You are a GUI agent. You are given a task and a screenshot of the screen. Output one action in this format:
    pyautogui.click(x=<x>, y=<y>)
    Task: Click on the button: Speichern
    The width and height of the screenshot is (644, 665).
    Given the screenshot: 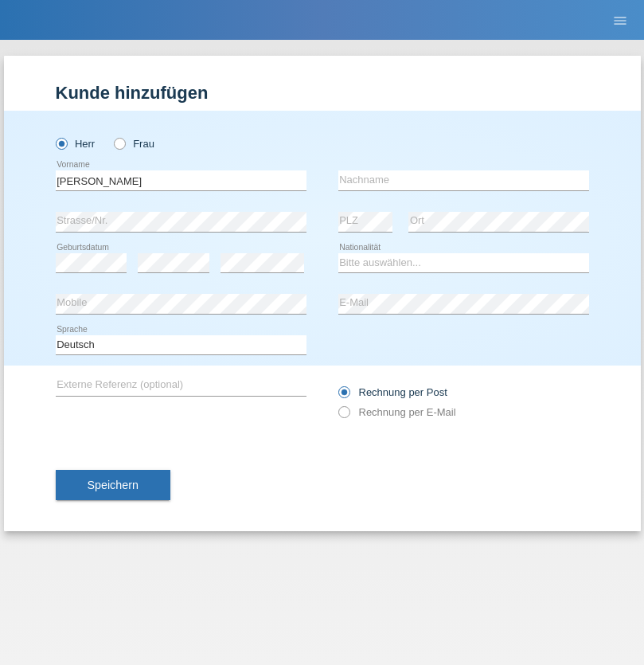 What is the action you would take?
    pyautogui.click(x=113, y=485)
    